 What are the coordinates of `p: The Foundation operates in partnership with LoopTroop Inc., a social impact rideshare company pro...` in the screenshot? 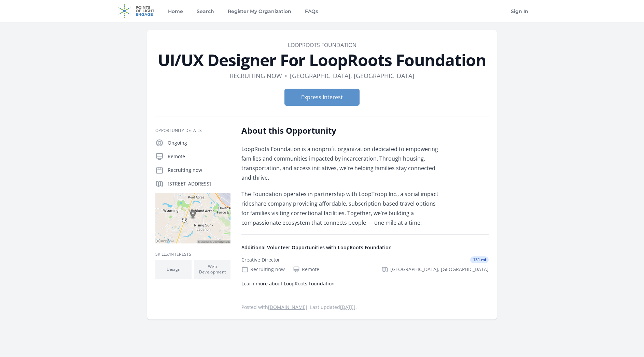 It's located at (341, 209).